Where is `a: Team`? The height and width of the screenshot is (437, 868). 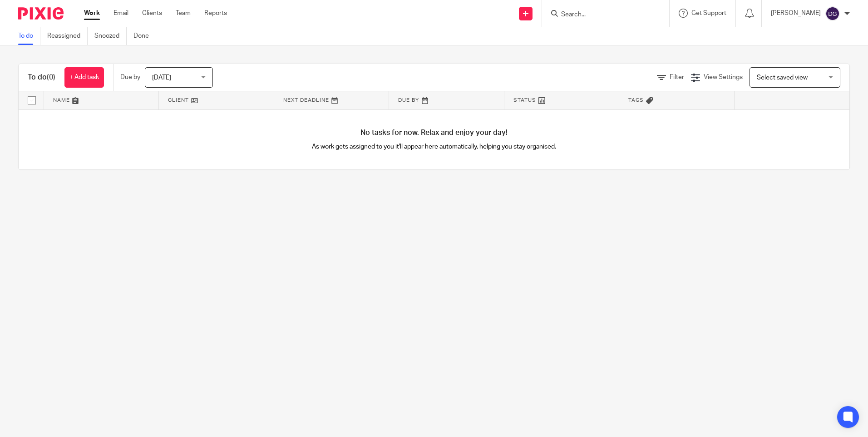
a: Team is located at coordinates (183, 13).